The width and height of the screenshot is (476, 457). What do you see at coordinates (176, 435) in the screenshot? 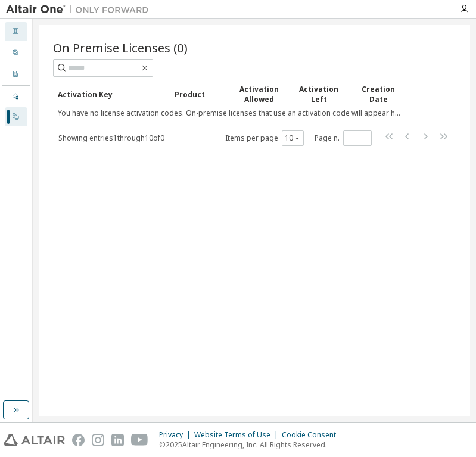
I see `div: Privacy` at bounding box center [176, 435].